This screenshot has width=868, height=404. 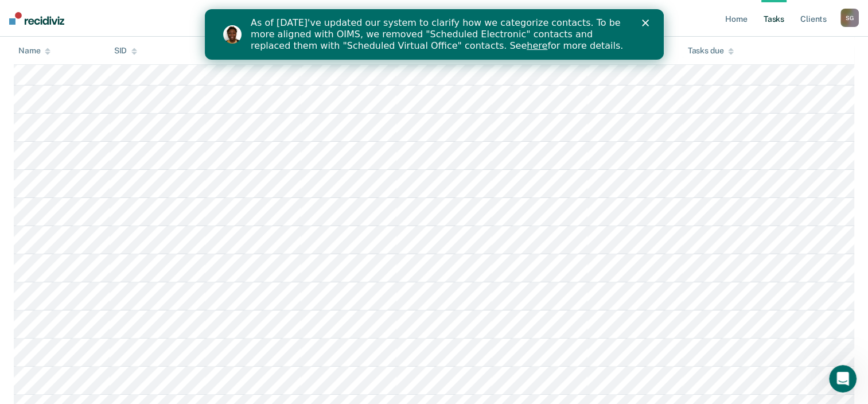 I want to click on img: Recidiviz, so click(x=37, y=19).